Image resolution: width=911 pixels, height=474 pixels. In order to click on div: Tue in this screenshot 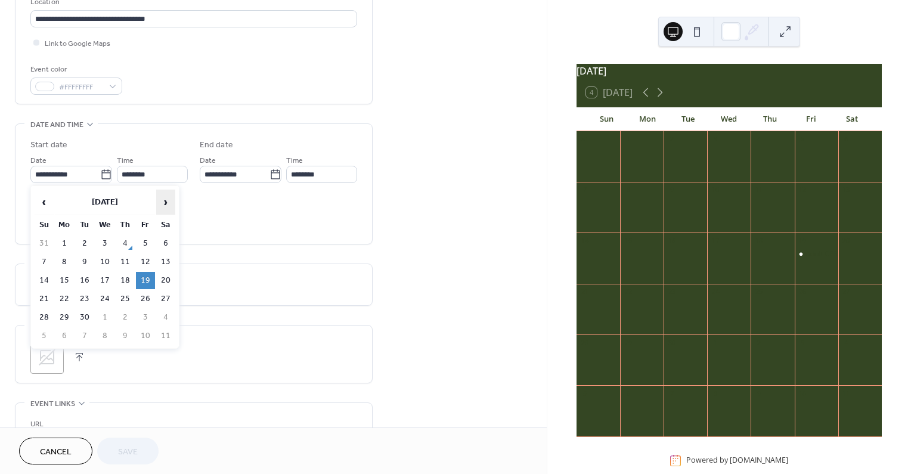, I will do `click(688, 119)`.